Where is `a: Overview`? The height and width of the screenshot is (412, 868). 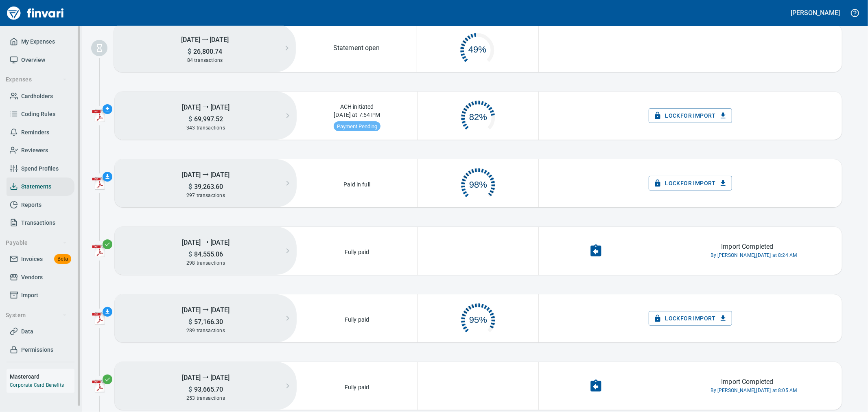
a: Overview is located at coordinates (41, 60).